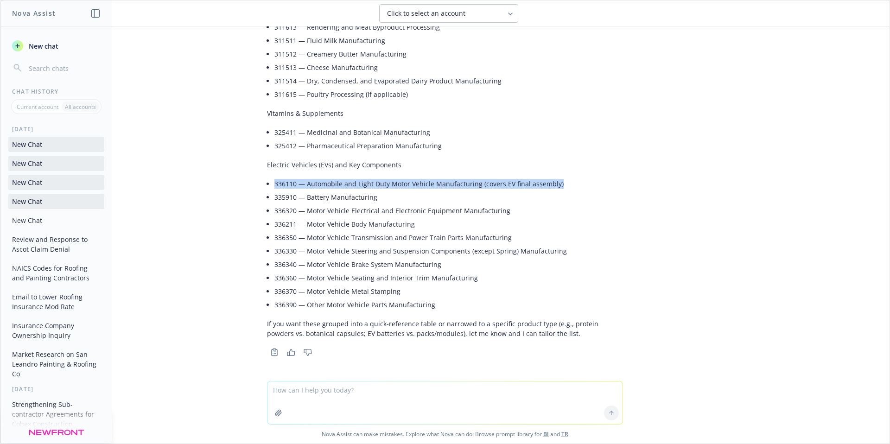  I want to click on span: Click to select an account, so click(426, 13).